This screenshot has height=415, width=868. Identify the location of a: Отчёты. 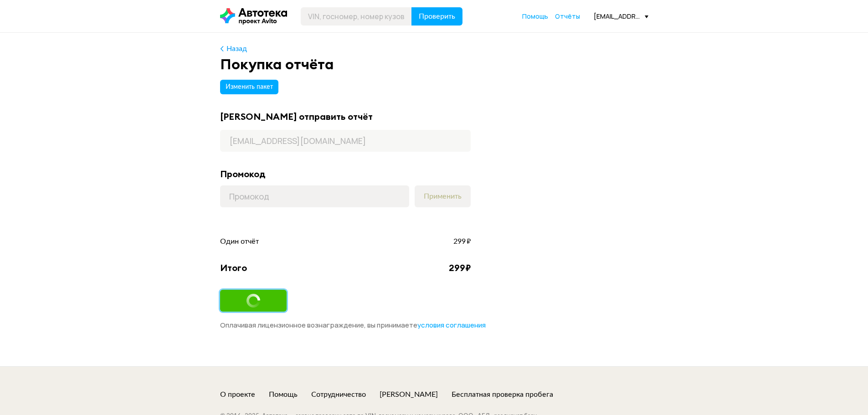
(568, 16).